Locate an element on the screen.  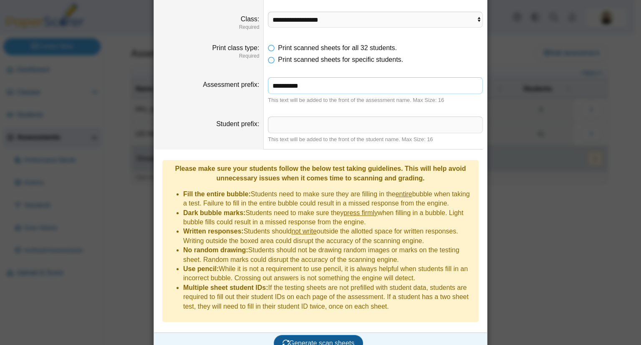
li: Students need to make sure they are filling in the bubble when taking a test. Failure to fill in ... is located at coordinates (329, 199).